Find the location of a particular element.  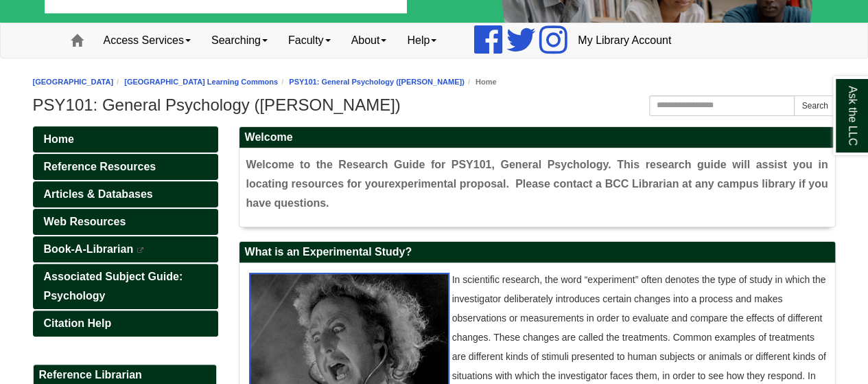

a: Reference Resources is located at coordinates (126, 167).